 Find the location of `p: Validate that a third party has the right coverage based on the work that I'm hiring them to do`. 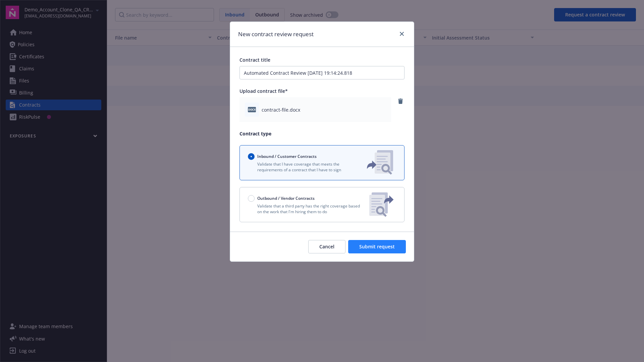

p: Validate that a third party has the right coverage based on the work that I'm hiring them to do is located at coordinates (306, 209).